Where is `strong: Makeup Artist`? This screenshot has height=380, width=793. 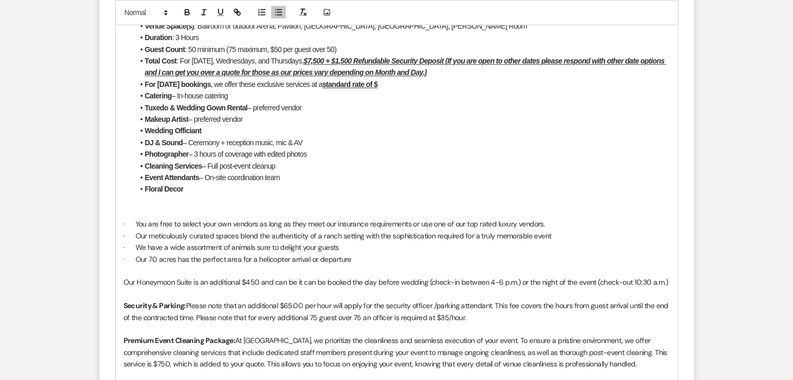 strong: Makeup Artist is located at coordinates (167, 119).